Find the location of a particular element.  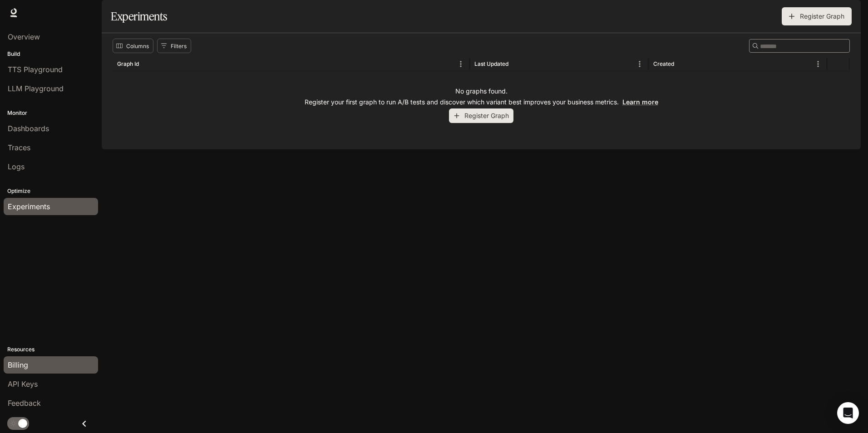

div: Open Intercom Messenger is located at coordinates (848, 413).